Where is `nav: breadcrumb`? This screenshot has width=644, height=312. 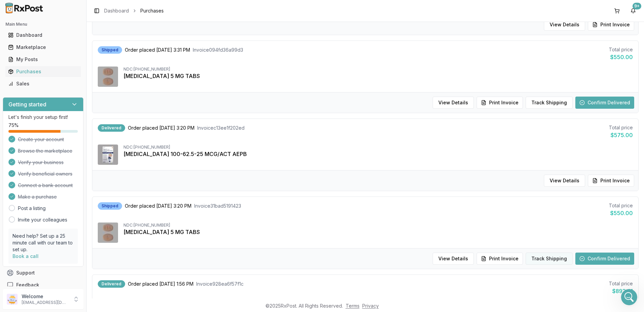
nav: breadcrumb is located at coordinates (134, 11).